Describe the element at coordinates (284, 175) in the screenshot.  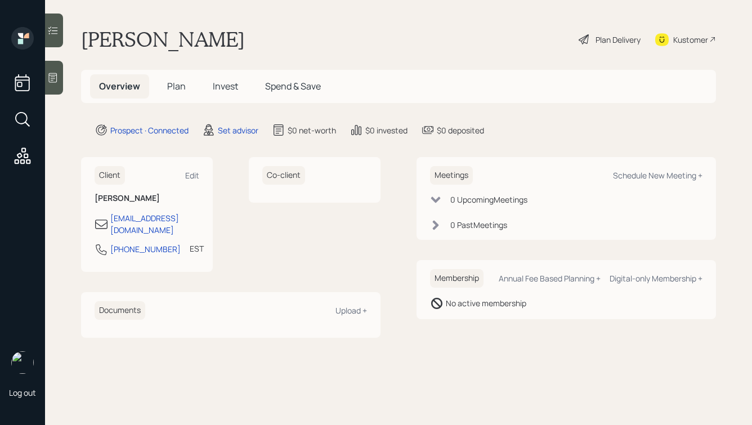
I see `h6: Co-client` at that location.